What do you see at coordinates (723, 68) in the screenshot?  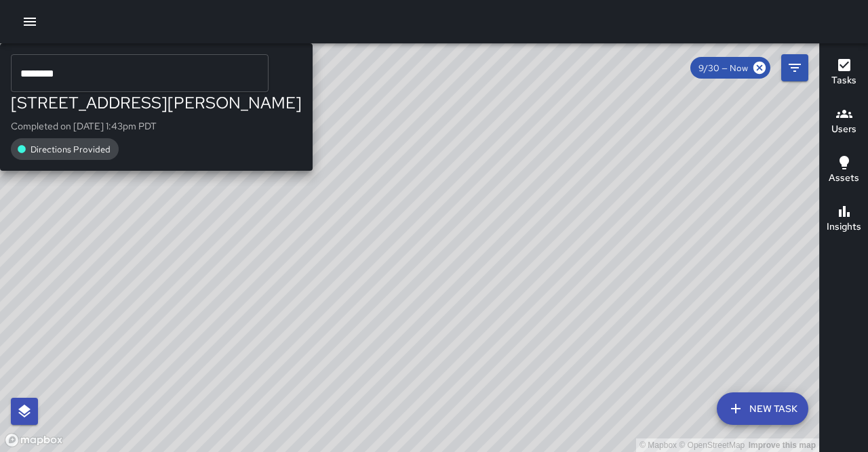 I see `span: 9/30 — Now` at bounding box center [723, 68].